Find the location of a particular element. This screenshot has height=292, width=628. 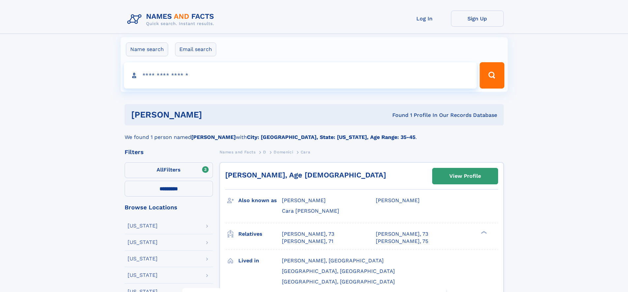

h3: Lived in is located at coordinates (260, 261).